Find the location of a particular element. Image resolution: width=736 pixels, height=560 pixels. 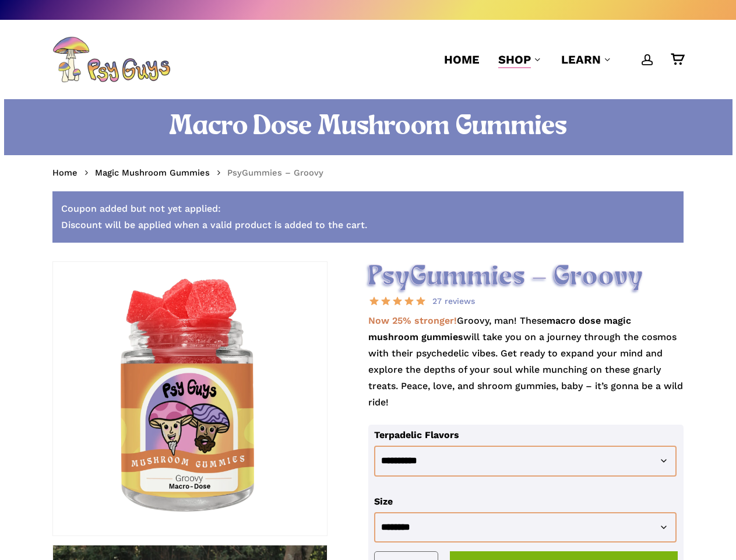

span: PsyGummies – Groovy is located at coordinates (275, 173).